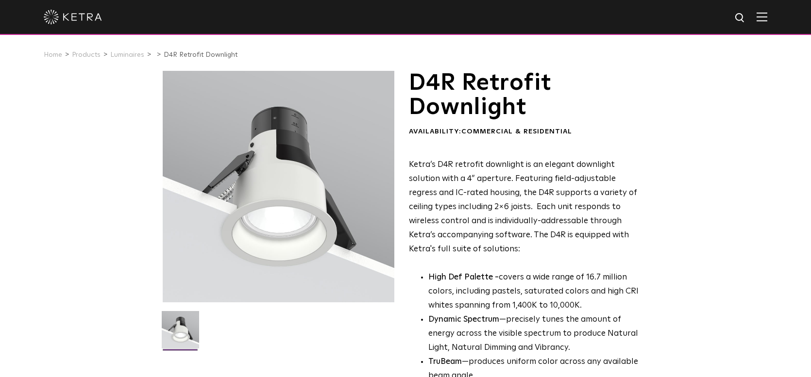  What do you see at coordinates (180, 334) in the screenshot?
I see `img: D4R Retrofit Downlight` at bounding box center [180, 334].